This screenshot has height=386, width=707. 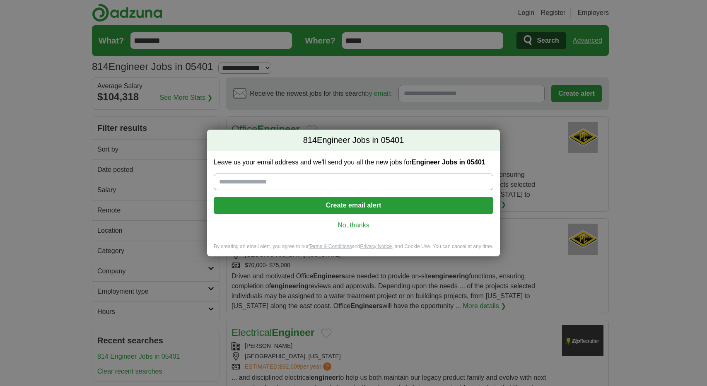 What do you see at coordinates (310, 140) in the screenshot?
I see `span: 814` at bounding box center [310, 140].